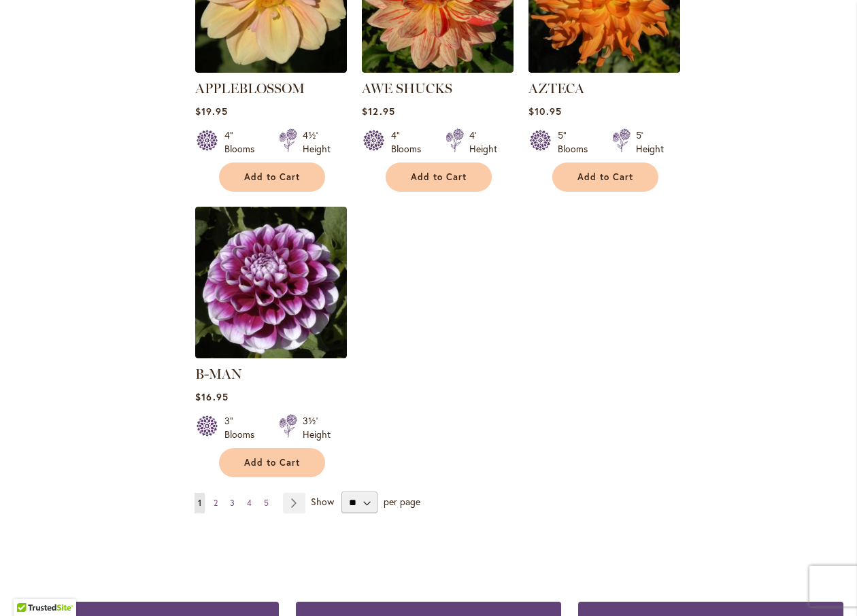  What do you see at coordinates (322, 501) in the screenshot?
I see `span: Show` at bounding box center [322, 501].